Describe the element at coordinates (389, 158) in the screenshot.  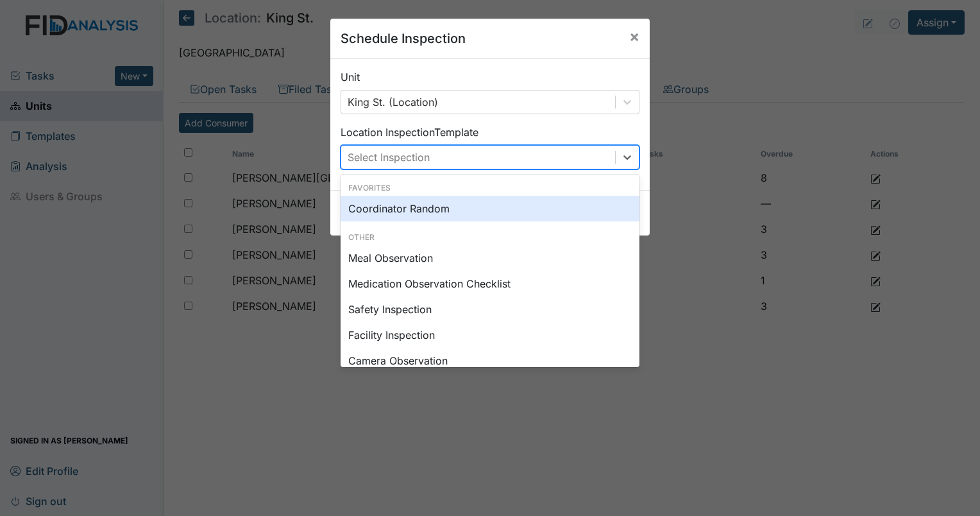
I see `div: Select Inspection` at that location.